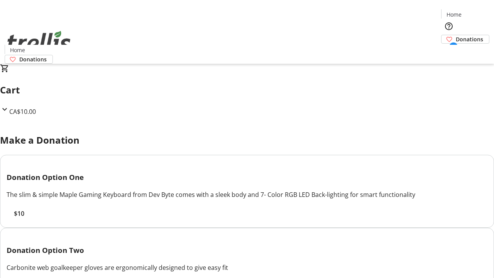 This screenshot has height=278, width=494. Describe the element at coordinates (449, 26) in the screenshot. I see `button: Help` at that location.